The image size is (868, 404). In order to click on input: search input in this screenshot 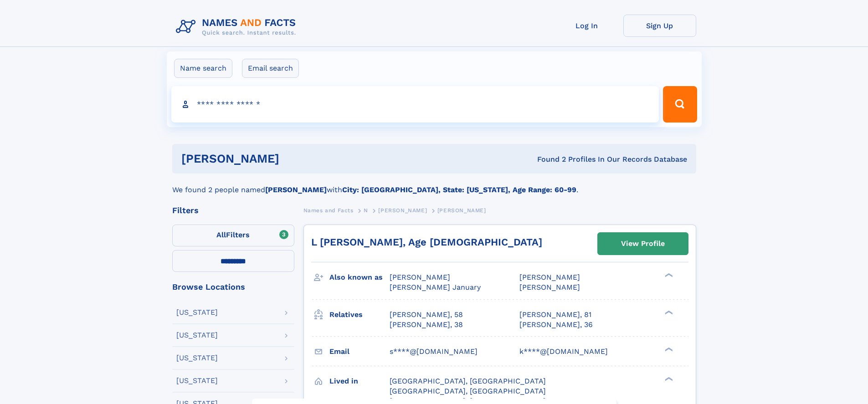, I will do `click(415, 104)`.